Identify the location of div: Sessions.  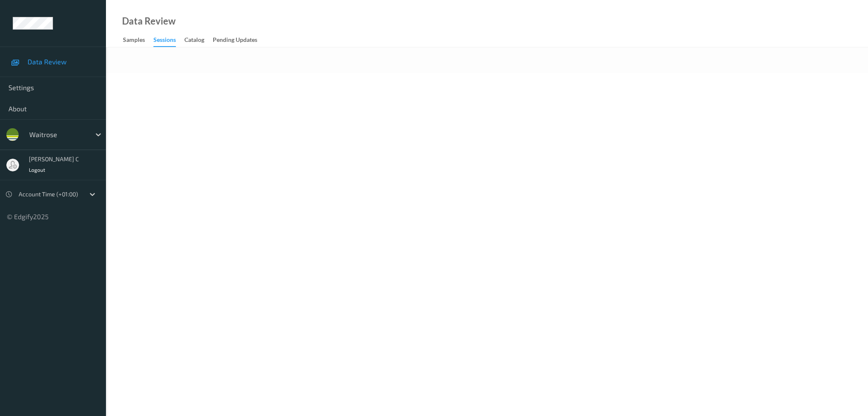
(165, 41).